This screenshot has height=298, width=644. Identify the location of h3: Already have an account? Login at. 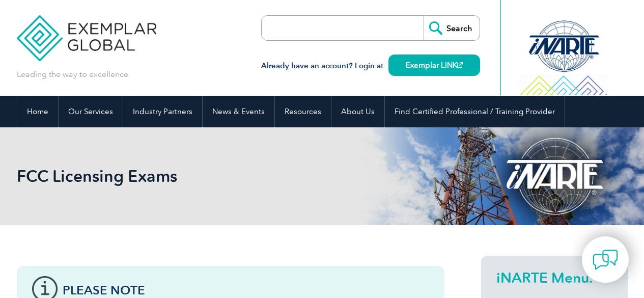
(371, 66).